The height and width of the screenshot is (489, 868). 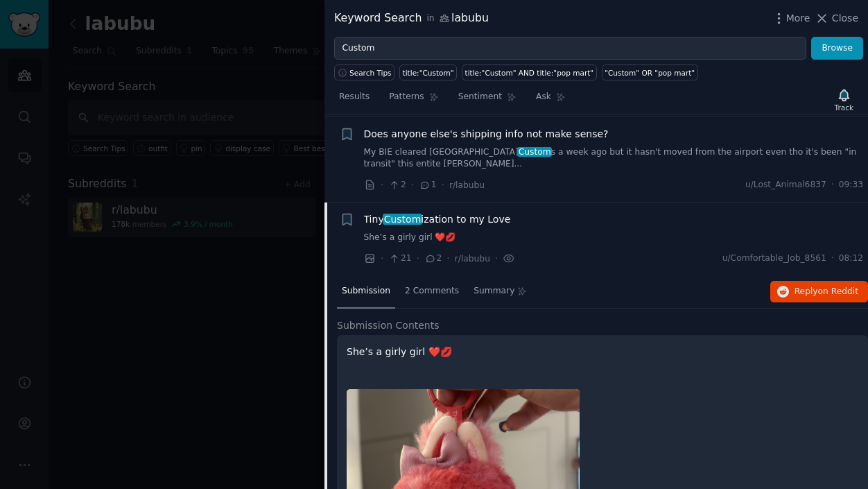 I want to click on a: title:"Custom", so click(x=427, y=72).